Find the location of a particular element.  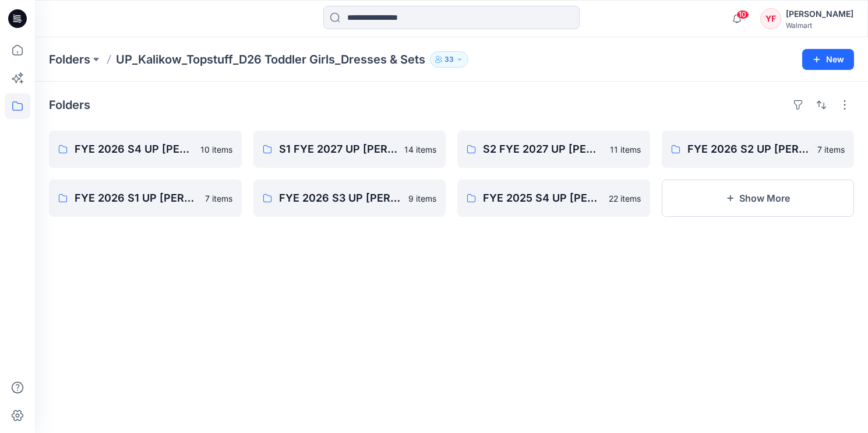

h4: Folders is located at coordinates (69, 105).